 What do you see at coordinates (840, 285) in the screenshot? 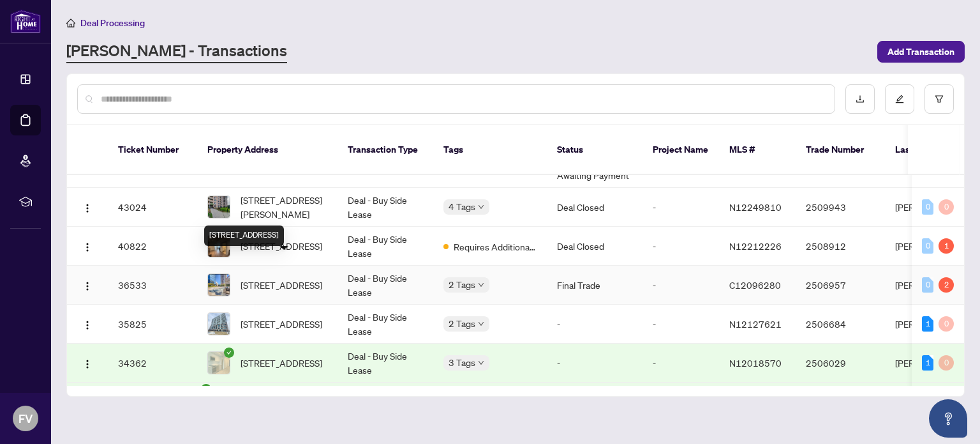
I see `td: 2506957` at bounding box center [840, 285].